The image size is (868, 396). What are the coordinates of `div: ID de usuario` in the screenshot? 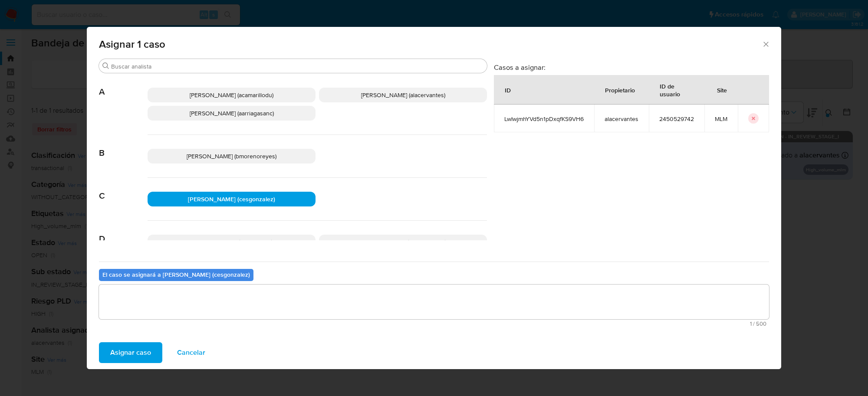 It's located at (676, 90).